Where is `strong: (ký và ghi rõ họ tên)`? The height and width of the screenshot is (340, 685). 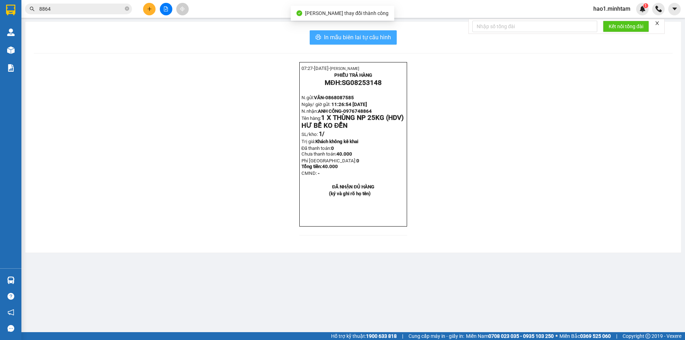 strong: (ký và ghi rõ họ tên) is located at coordinates (349, 193).